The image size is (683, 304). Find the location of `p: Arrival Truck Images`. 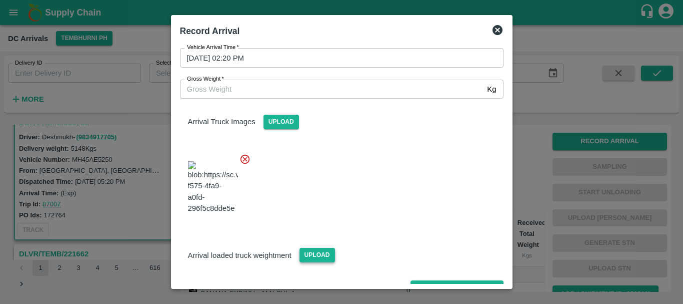

p: Arrival Truck Images is located at coordinates (222, 122).